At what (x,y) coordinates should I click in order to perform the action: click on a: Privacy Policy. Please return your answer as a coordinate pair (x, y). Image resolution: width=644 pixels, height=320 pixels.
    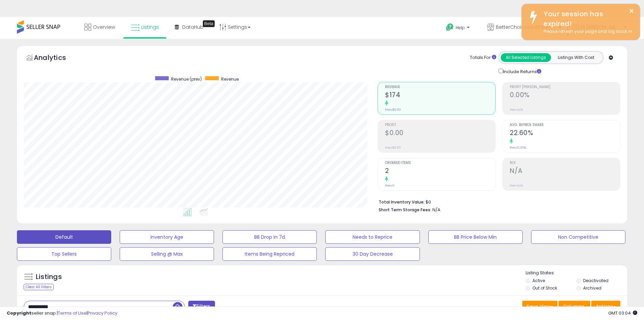
    Looking at the image, I should click on (102, 313).